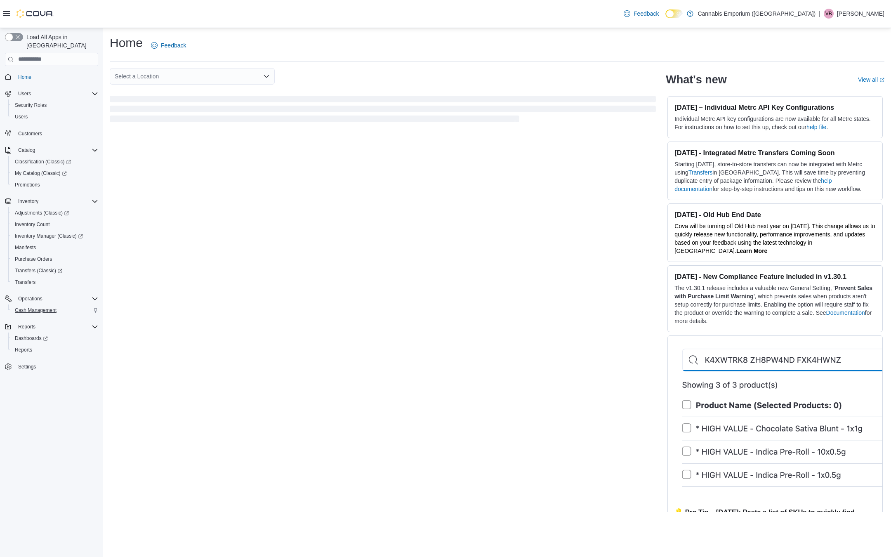 Image resolution: width=891 pixels, height=557 pixels. What do you see at coordinates (56, 133) in the screenshot?
I see `span: Customers` at bounding box center [56, 133].